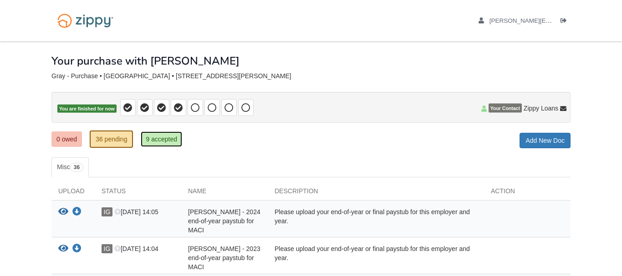  I want to click on a: Download Ivan Gray - 2024 end-of-year paystub for MACI, so click(77, 213).